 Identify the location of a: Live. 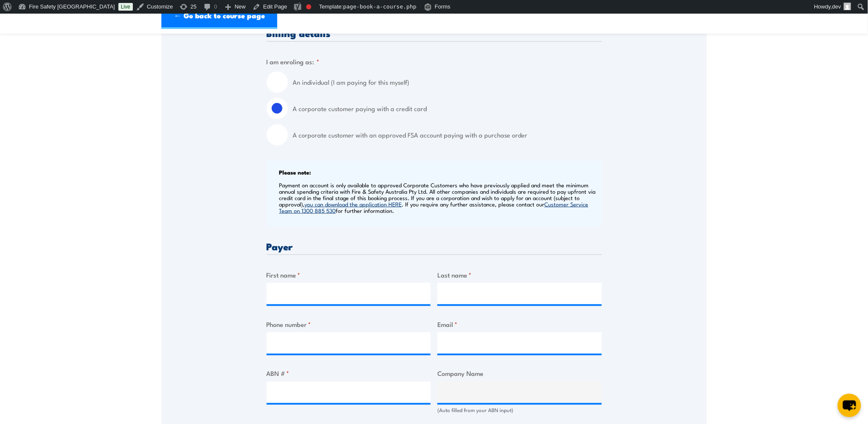
(126, 7).